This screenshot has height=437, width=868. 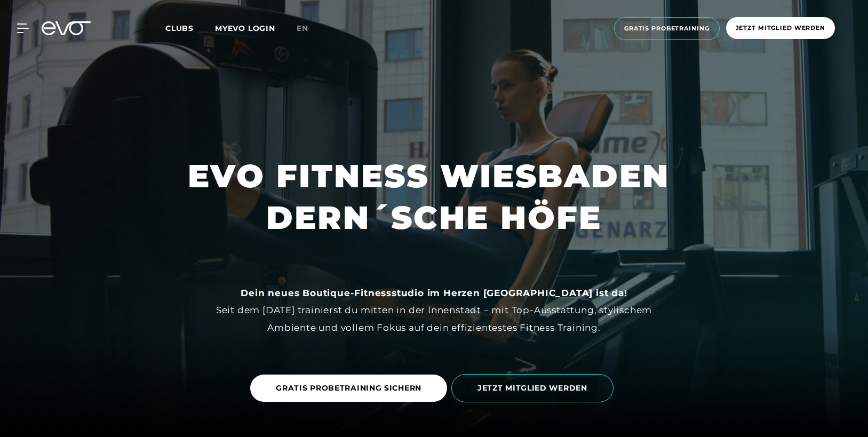 I want to click on a: MYEVO LOGIN, so click(x=245, y=28).